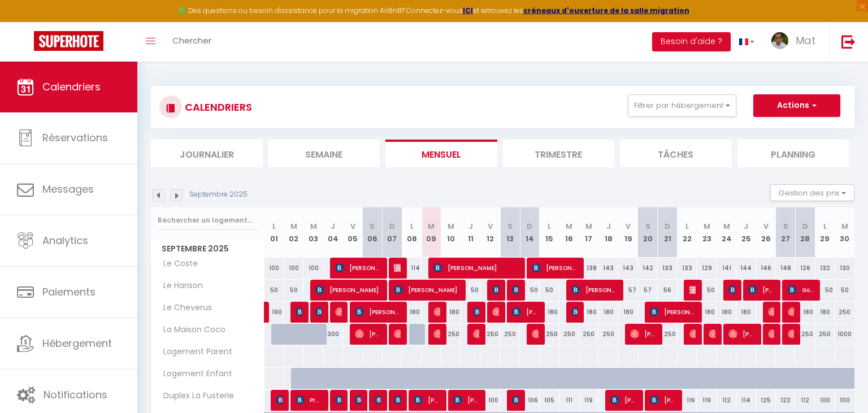  What do you see at coordinates (805, 400) in the screenshot?
I see `div: 112` at bounding box center [805, 400].